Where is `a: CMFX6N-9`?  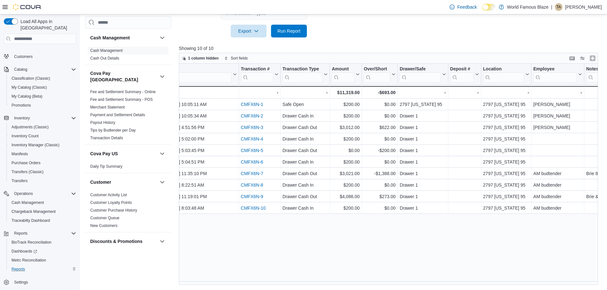
a: CMFX6N-9 is located at coordinates (252, 196).